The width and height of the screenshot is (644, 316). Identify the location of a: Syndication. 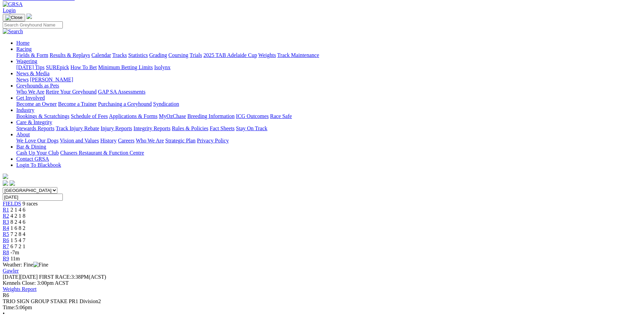
(166, 104).